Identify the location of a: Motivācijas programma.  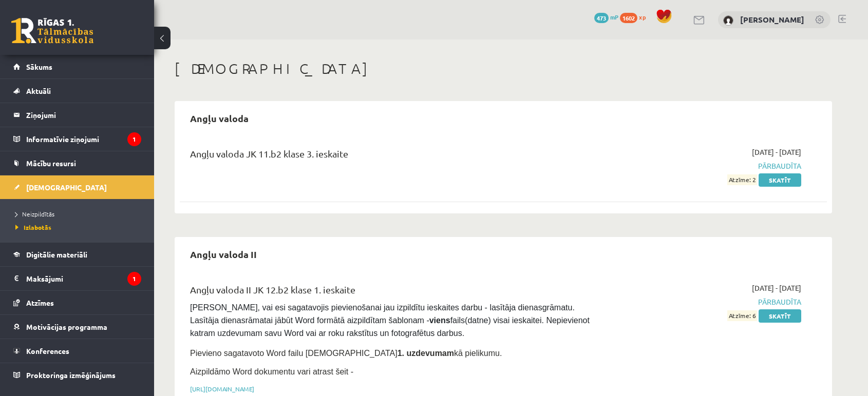
(77, 327).